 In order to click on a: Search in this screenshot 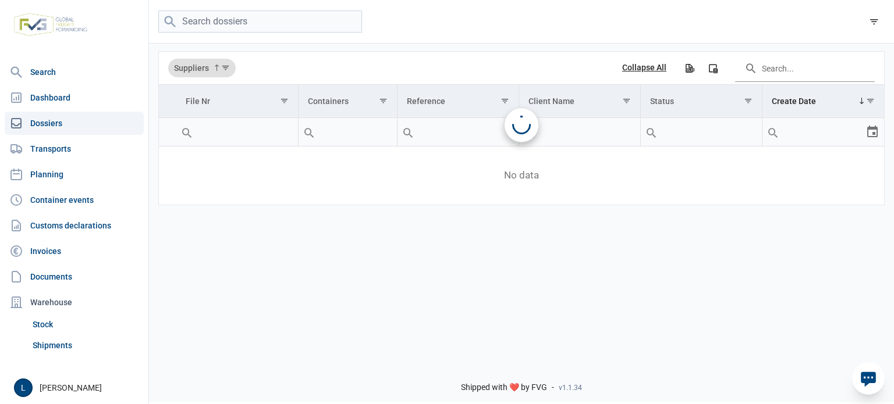, I will do `click(74, 72)`.